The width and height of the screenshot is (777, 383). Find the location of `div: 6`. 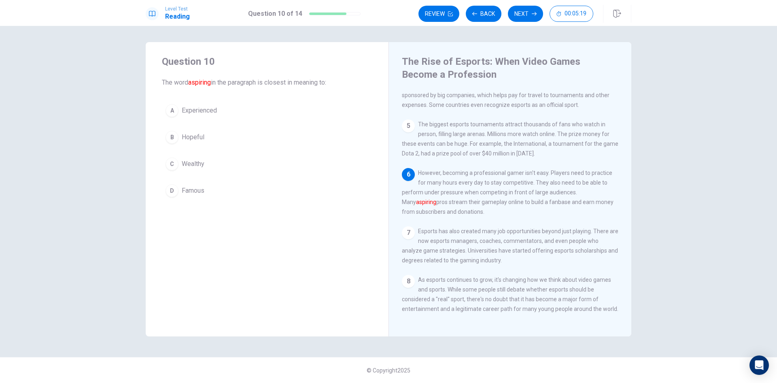

div: 6 is located at coordinates (408, 174).